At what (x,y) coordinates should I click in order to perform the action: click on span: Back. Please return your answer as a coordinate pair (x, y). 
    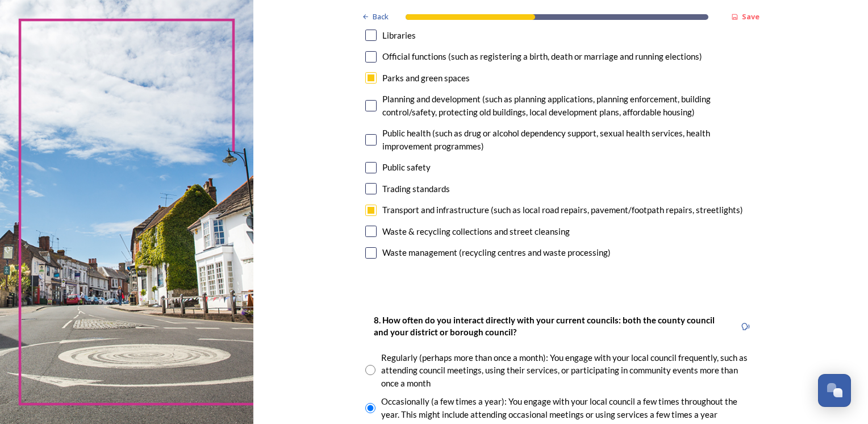
    Looking at the image, I should click on (380, 16).